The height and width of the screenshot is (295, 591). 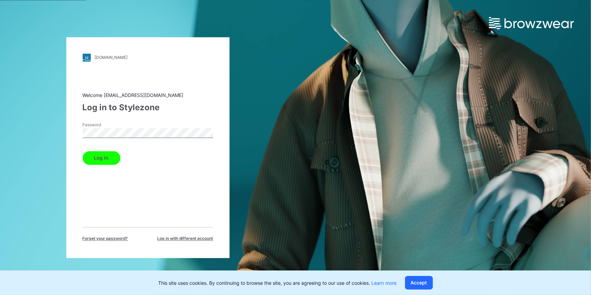 I want to click on button: Log in, so click(x=101, y=158).